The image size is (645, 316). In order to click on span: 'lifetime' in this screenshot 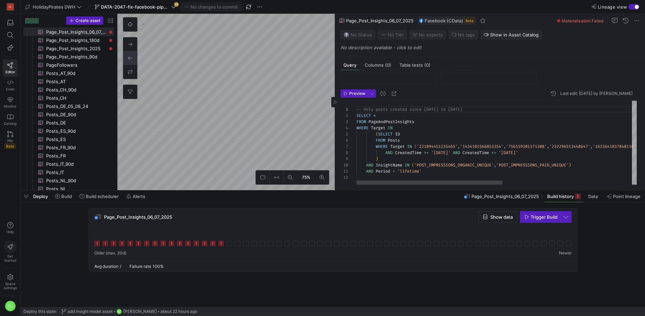, I will do `click(409, 171)`.